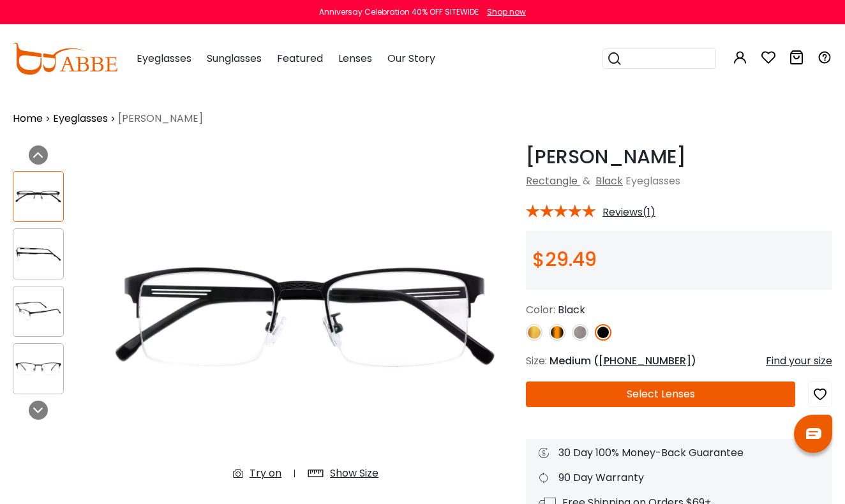  Describe the element at coordinates (354, 473) in the screenshot. I see `div: Show Size` at that location.